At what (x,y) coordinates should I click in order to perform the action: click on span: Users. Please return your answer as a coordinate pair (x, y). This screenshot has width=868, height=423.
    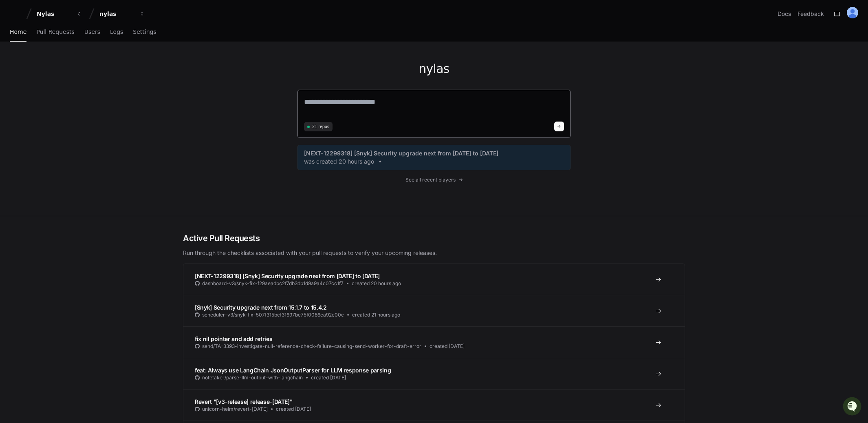
    Looking at the image, I should click on (92, 32).